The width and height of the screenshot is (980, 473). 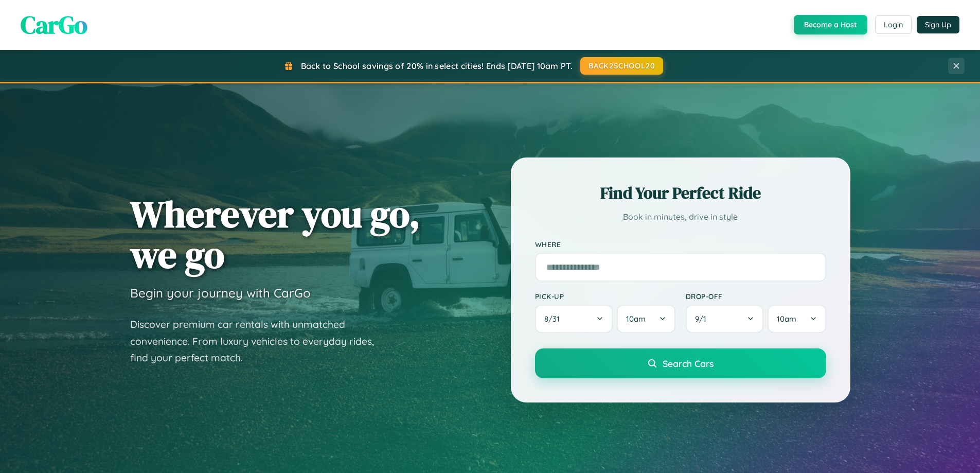 What do you see at coordinates (681, 216) in the screenshot?
I see `p: Book in minutes, drive in style` at bounding box center [681, 216].